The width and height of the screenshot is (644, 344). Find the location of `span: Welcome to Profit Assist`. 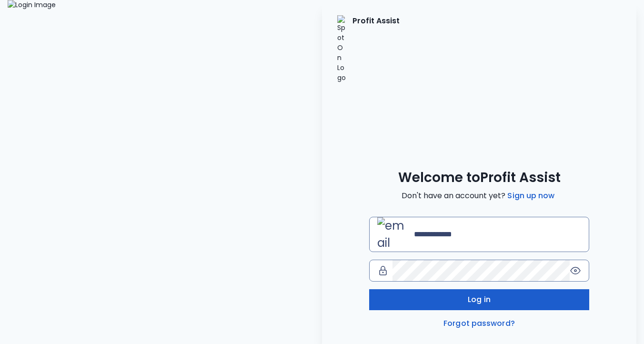

span: Welcome to Profit Assist is located at coordinates (479, 177).